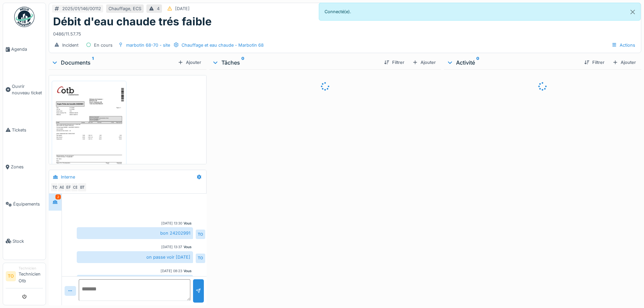 Image resolution: width=644 pixels, height=308 pixels. I want to click on div: Activité, so click(512, 62).